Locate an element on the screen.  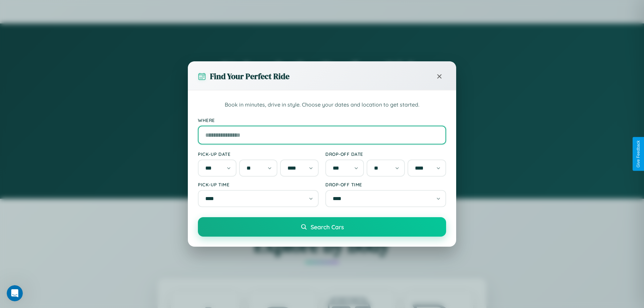
button: Search Cars is located at coordinates (322, 227).